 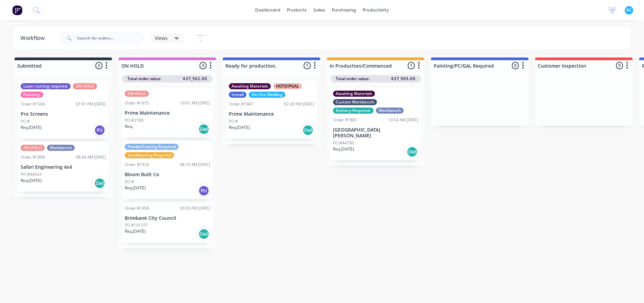 I want to click on p: PO #191371, so click(x=136, y=225).